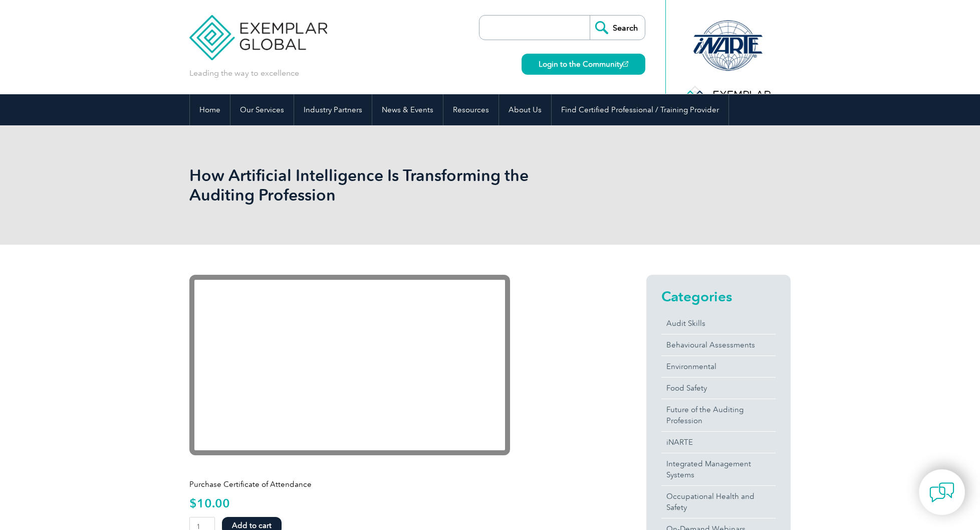 The image size is (980, 530). Describe the element at coordinates (942, 492) in the screenshot. I see `img: contact-chat.png` at that location.